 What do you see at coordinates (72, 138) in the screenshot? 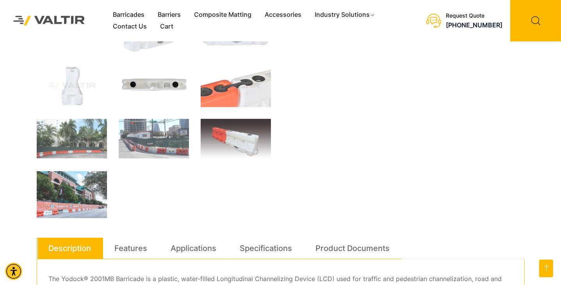
I see `img: A construction area with orange and white barriers, surrounded by palm trees and a building in th...` at bounding box center [72, 138].